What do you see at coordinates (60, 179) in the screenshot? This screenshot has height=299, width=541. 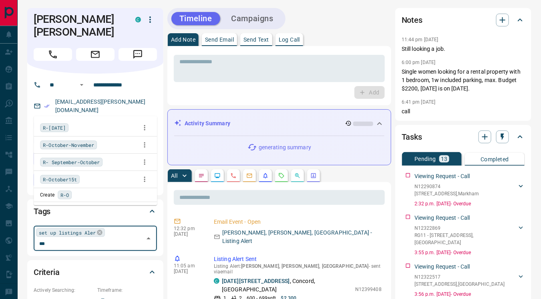 I see `span: R-October15t` at bounding box center [60, 179].